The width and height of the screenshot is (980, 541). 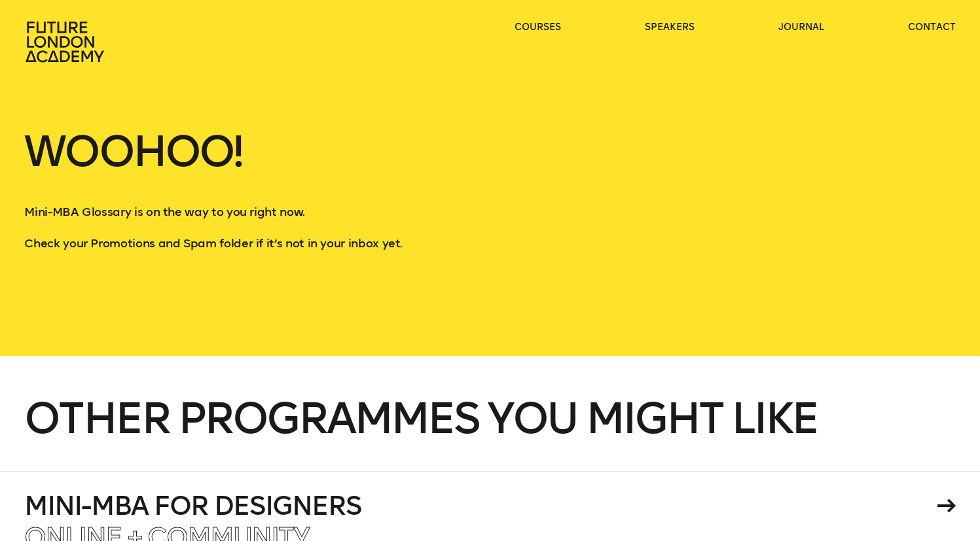 What do you see at coordinates (490, 168) in the screenshot?
I see `h1: Woohoo!` at bounding box center [490, 168].